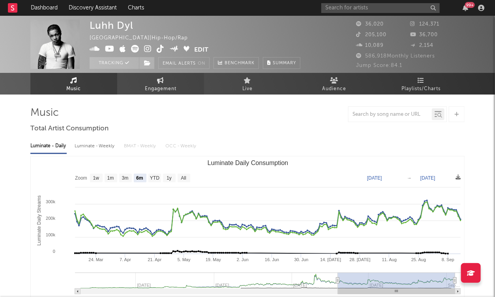 The height and width of the screenshot is (297, 495). I want to click on a: Live, so click(247, 84).